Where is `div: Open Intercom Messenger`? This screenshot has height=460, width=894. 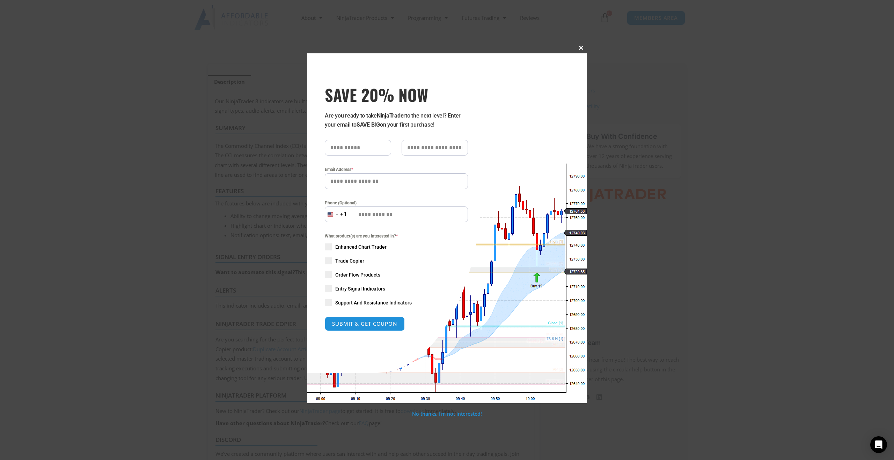 div: Open Intercom Messenger is located at coordinates (878, 445).